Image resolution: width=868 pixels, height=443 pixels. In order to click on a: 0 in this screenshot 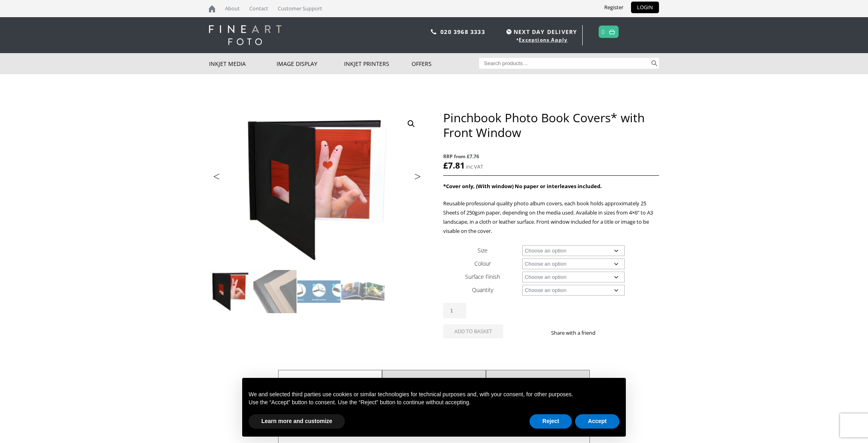, I will do `click(603, 32)`.